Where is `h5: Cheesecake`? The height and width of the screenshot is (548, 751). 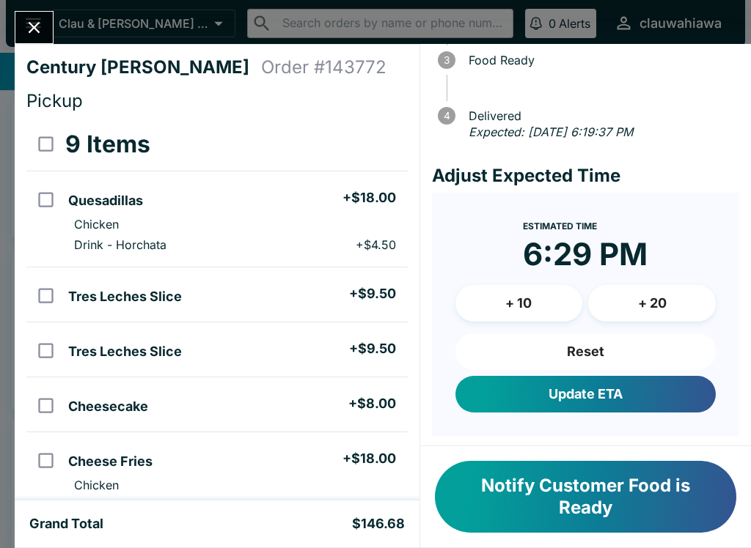
h5: Cheesecake is located at coordinates (108, 407).